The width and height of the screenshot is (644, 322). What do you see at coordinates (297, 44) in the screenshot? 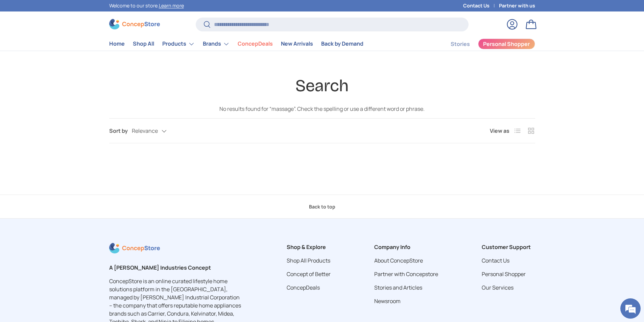
I see `a: New Arrivals` at bounding box center [297, 44].